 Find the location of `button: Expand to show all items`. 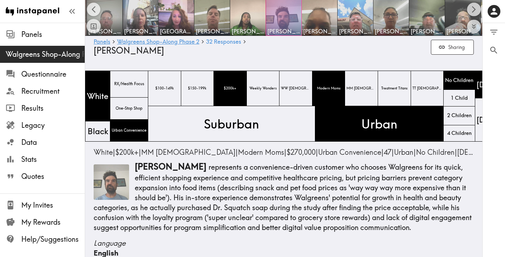

button: Expand to show all items is located at coordinates (474, 26).